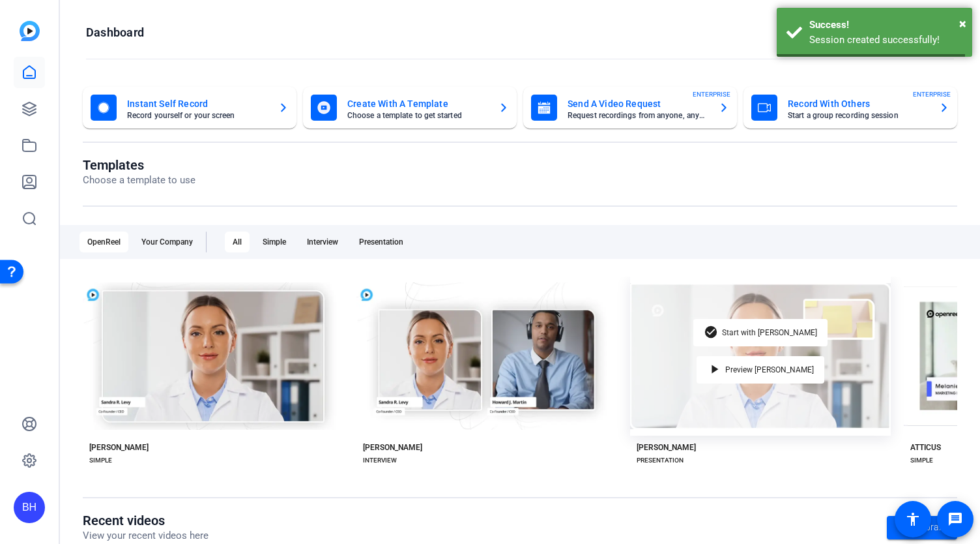  Describe the element at coordinates (104, 242) in the screenshot. I see `div: OpenReel` at that location.